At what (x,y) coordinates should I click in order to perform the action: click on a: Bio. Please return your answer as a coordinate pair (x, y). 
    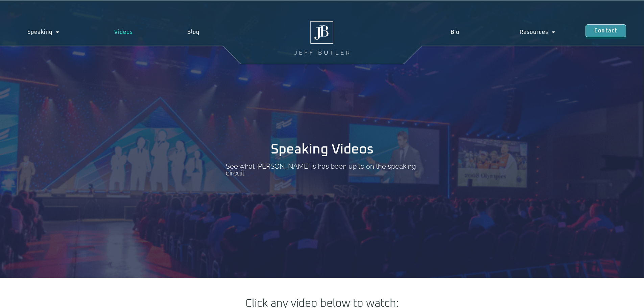
    Looking at the image, I should click on (455, 32).